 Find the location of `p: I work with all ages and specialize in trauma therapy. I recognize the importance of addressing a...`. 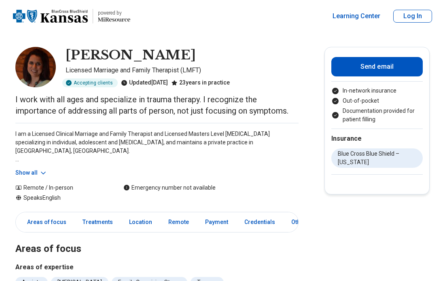

p: I work with all ages and specialize in trauma therapy. I recognize the importance of addressing a... is located at coordinates (157, 105).